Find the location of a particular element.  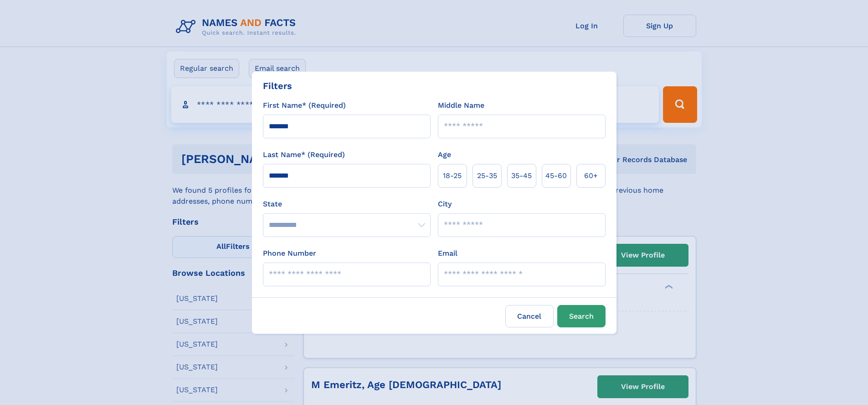

span: 35‑45 is located at coordinates (521, 176).